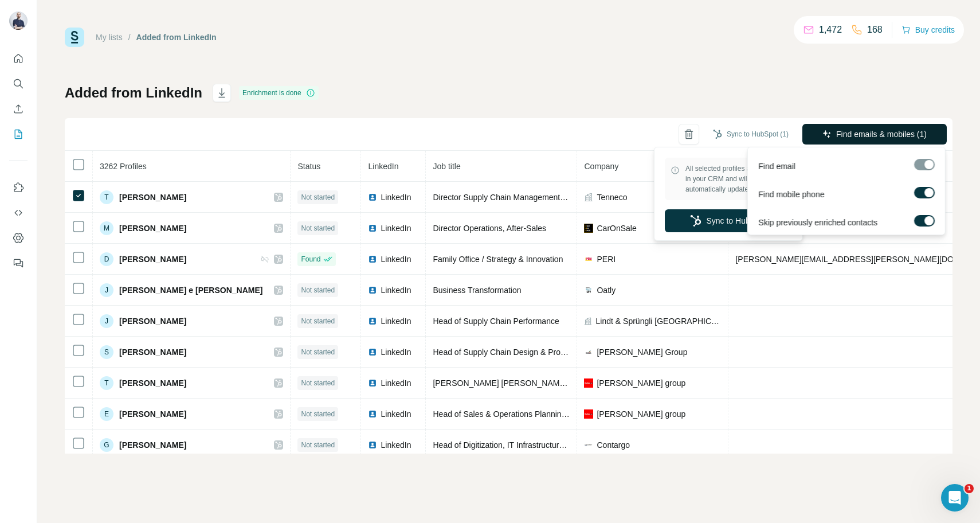  Describe the element at coordinates (107, 414) in the screenshot. I see `div: E` at that location.